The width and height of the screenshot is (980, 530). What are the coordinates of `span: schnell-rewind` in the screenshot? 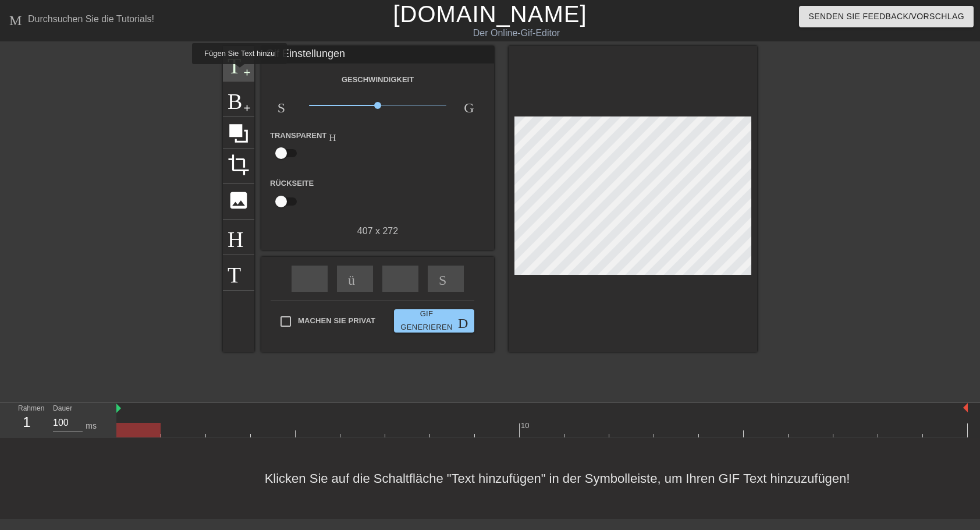 It's located at (310, 278).